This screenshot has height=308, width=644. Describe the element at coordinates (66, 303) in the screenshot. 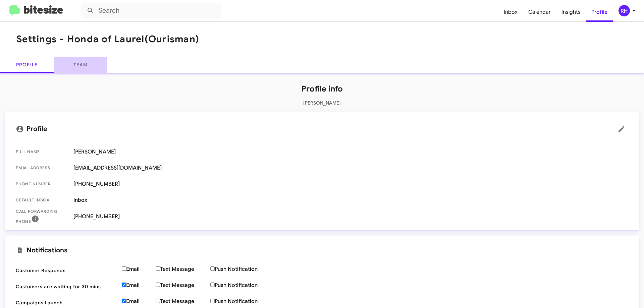

I see `span: Campaigns Launch` at that location.